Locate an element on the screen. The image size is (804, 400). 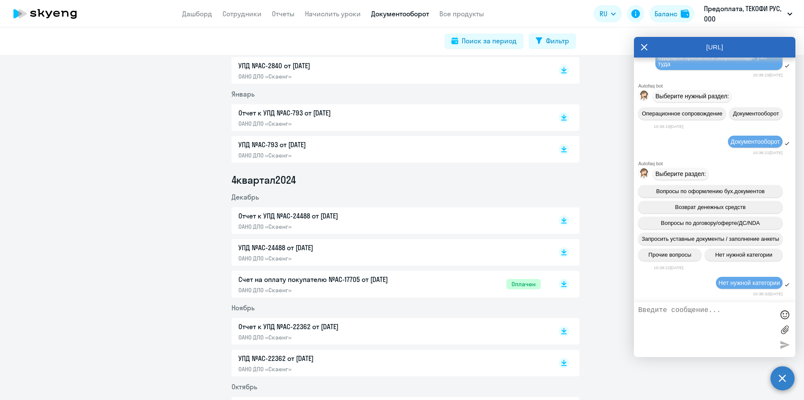
button: Поиск за период is located at coordinates (484, 41).